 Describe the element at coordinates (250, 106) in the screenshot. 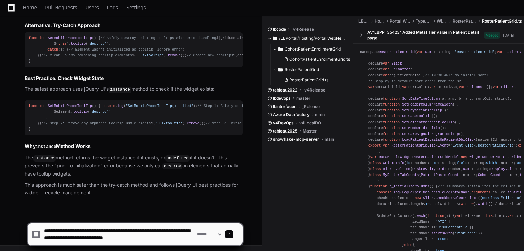

I see `span: // Step 1: Safely destroy existing tooltip widgets` at that location.